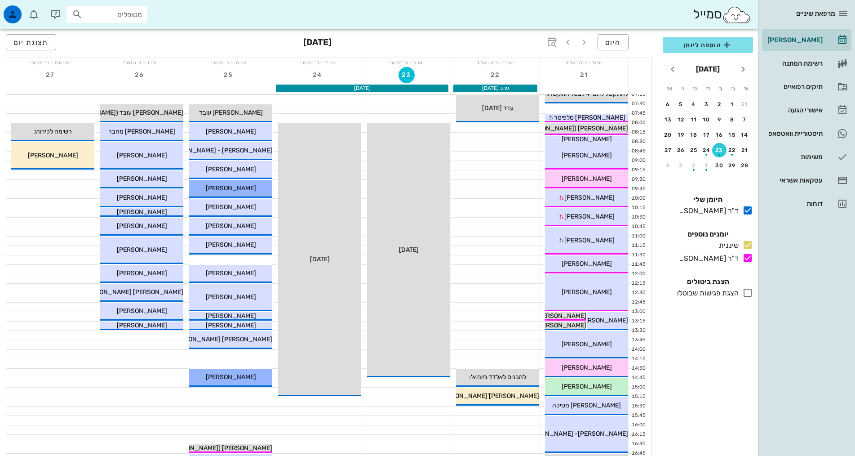  I want to click on h4: יומנים נוספים, so click(708, 234).